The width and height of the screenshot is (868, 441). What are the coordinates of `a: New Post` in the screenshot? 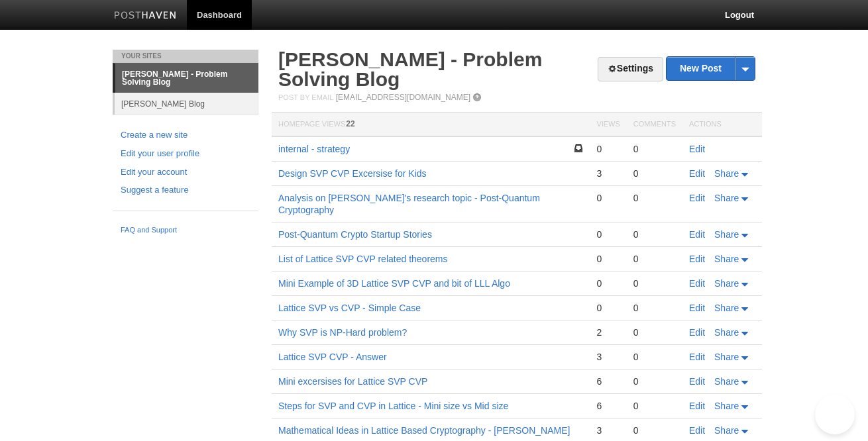 It's located at (710, 68).